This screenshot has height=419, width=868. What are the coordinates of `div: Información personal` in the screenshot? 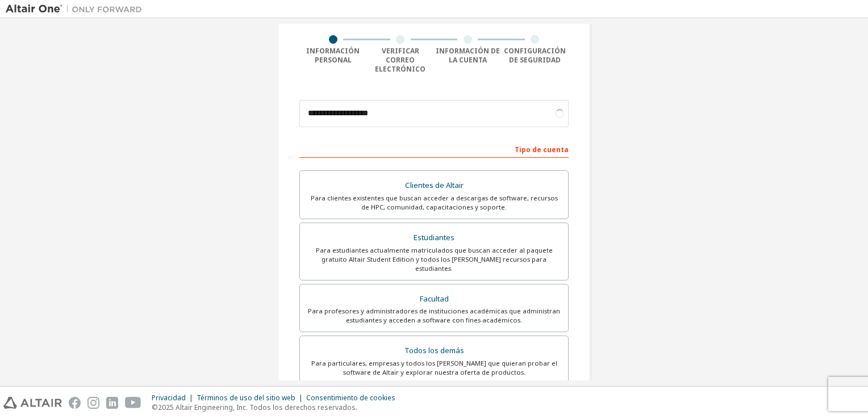 It's located at (333, 56).